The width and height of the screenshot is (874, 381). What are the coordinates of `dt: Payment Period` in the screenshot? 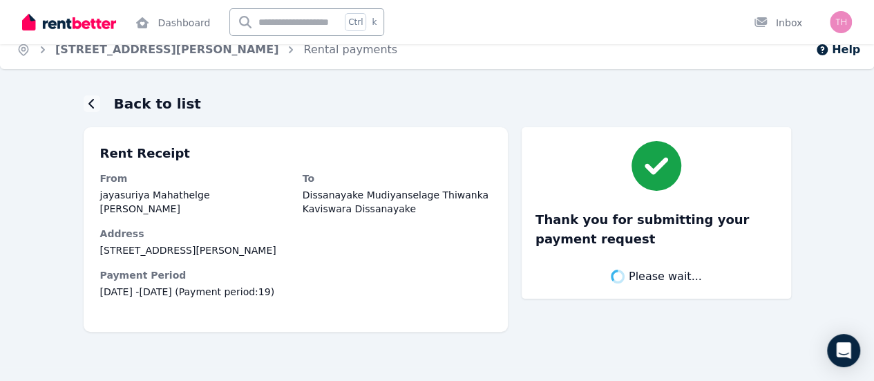 It's located at (296, 275).